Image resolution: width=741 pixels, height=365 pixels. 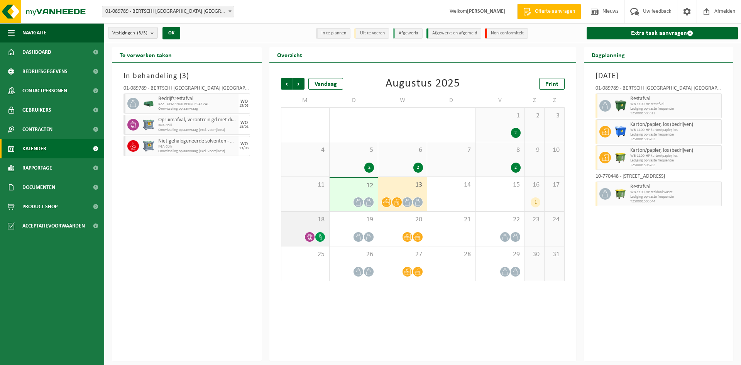 What do you see at coordinates (552, 84) in the screenshot?
I see `span: Print` at bounding box center [552, 84].